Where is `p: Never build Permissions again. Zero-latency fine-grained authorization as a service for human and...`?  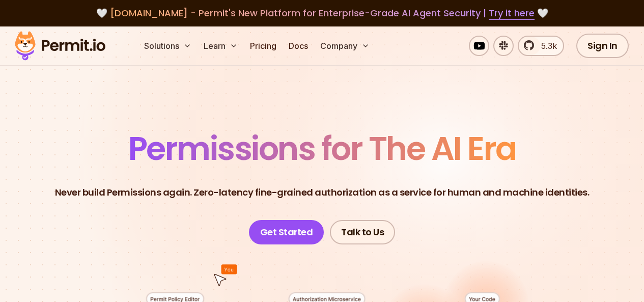
p: Never build Permissions again. Zero-latency fine-grained authorization as a service for human and... is located at coordinates (322, 192).